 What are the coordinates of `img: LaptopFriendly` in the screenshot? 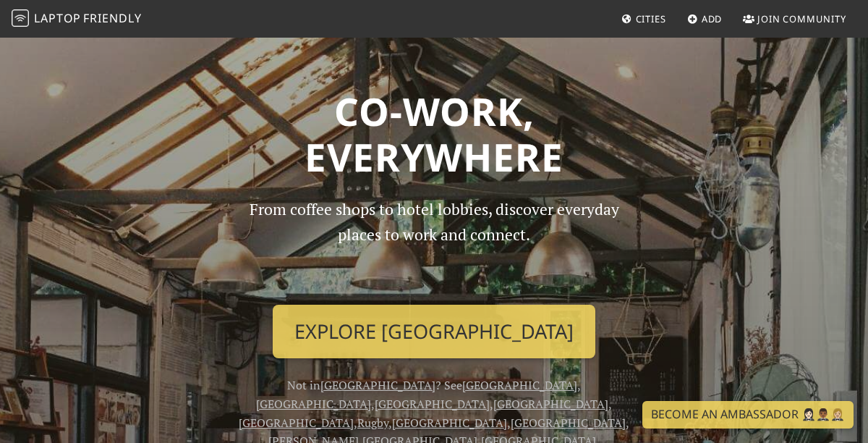 It's located at (20, 18).